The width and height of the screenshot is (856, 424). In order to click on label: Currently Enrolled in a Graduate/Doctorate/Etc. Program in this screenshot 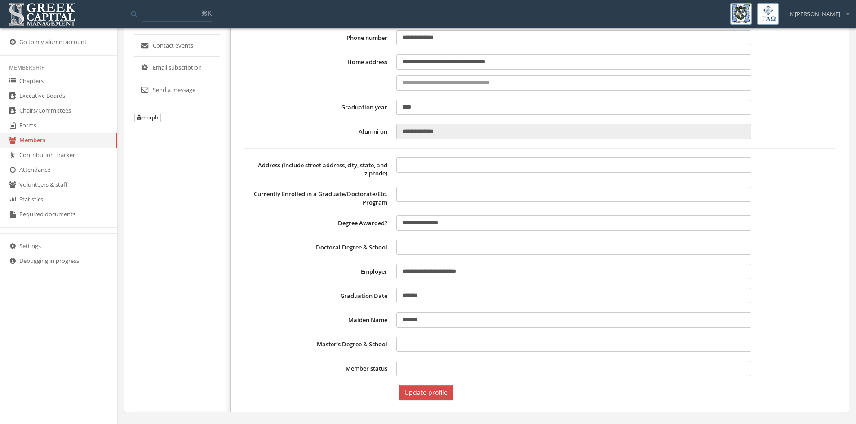, I will do `click(318, 197)`.